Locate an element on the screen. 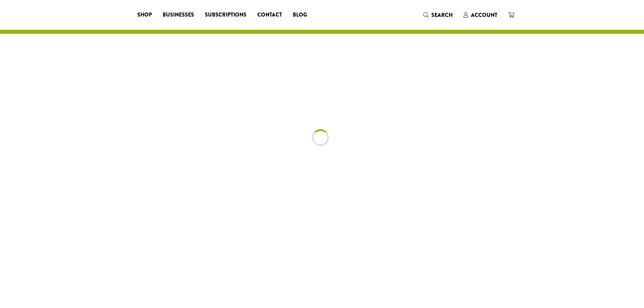 Image resolution: width=644 pixels, height=308 pixels. a: Contact is located at coordinates (269, 15).